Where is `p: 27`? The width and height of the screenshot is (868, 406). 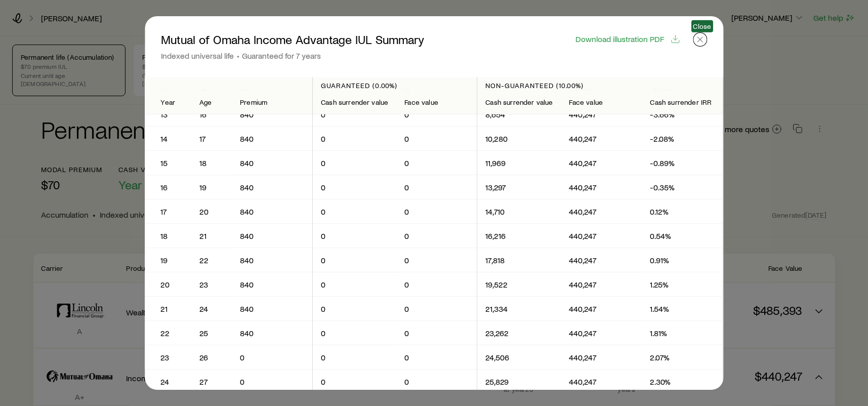
p: 27 is located at coordinates (212, 382).